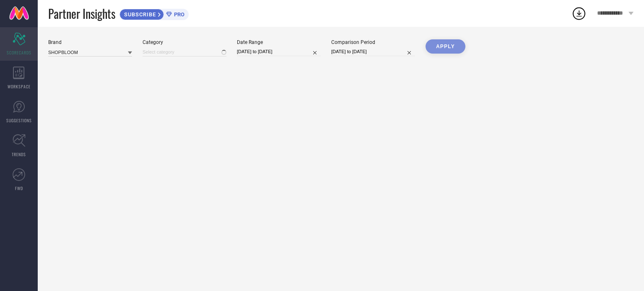  Describe the element at coordinates (373, 52) in the screenshot. I see `input: Select comparison period` at that location.